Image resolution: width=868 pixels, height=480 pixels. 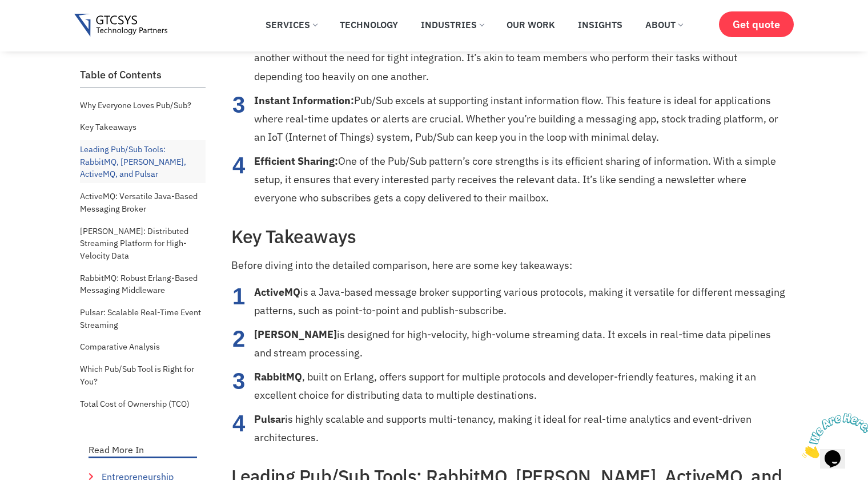 I want to click on p: Before diving into the detailed comparison, here are some key takeaways:, so click(x=508, y=265).